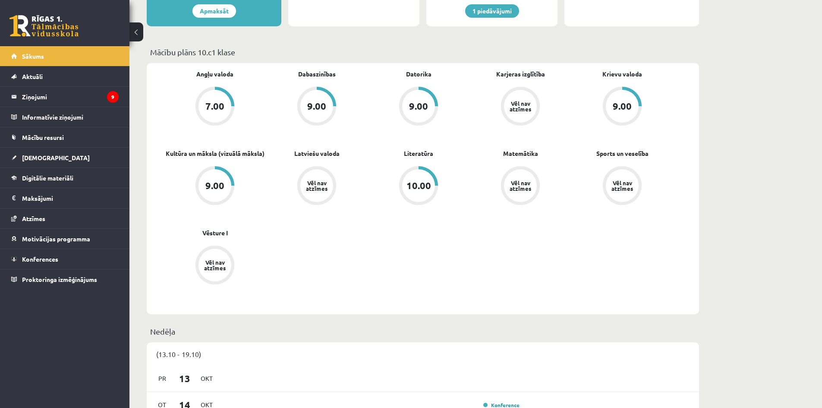 Image resolution: width=822 pixels, height=408 pixels. I want to click on a: Sports un veselība, so click(622, 153).